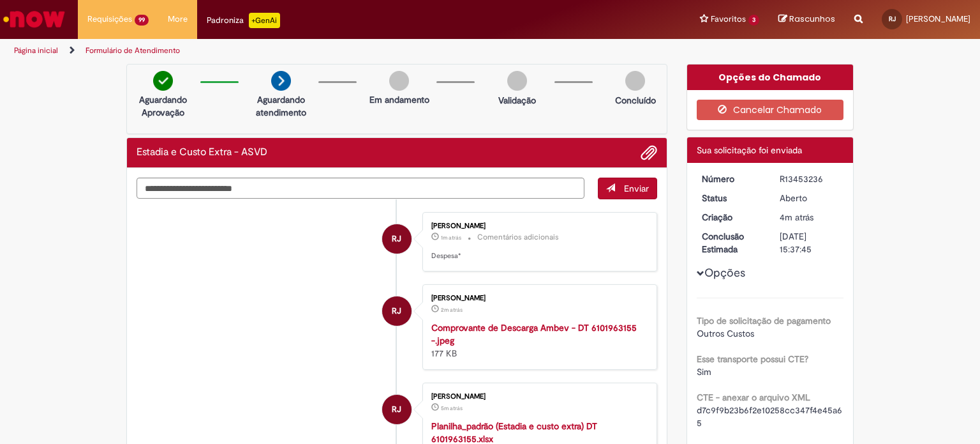 This screenshot has height=444, width=980. Describe the element at coordinates (809, 217) in the screenshot. I see `div: 27/08/2025 15:37:40` at that location.